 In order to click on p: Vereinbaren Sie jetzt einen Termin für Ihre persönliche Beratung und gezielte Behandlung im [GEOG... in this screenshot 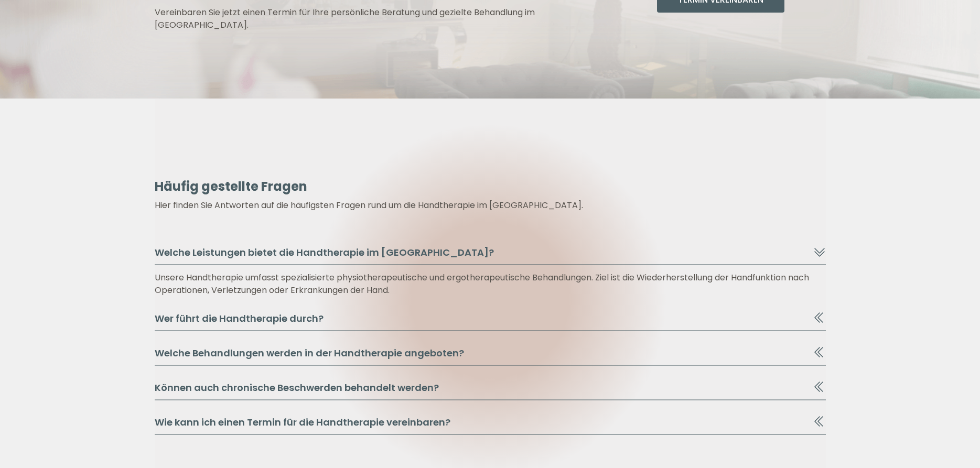, I will do `click(375, 19)`.